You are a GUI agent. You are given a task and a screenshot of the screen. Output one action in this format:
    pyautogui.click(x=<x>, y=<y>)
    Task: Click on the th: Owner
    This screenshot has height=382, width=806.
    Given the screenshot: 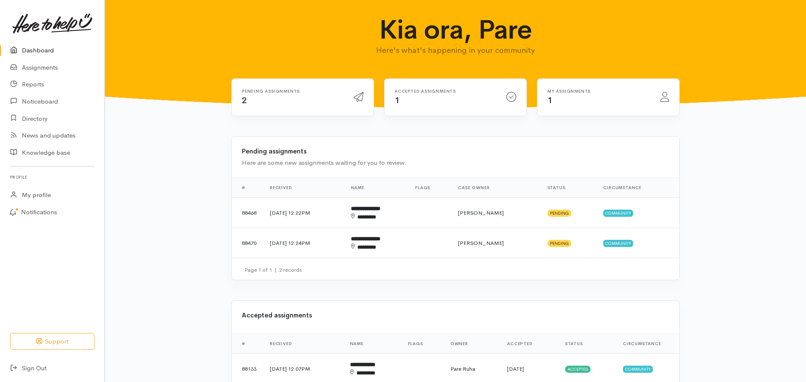 What is the action you would take?
    pyautogui.click(x=472, y=344)
    